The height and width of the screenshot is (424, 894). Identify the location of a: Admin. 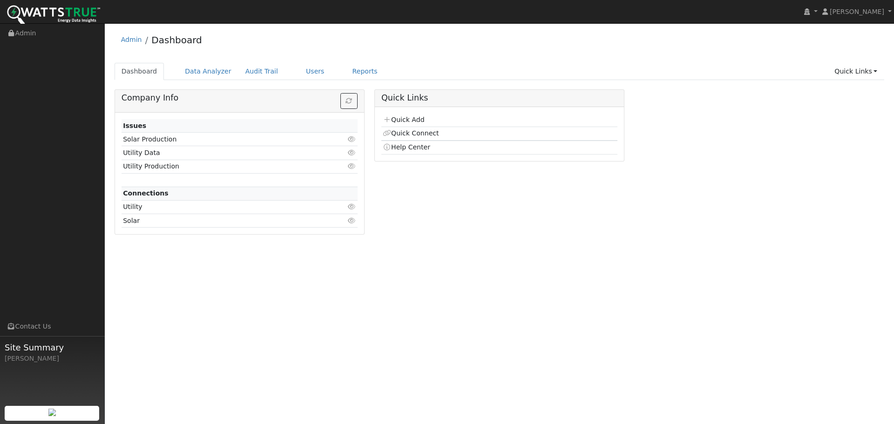
(131, 40).